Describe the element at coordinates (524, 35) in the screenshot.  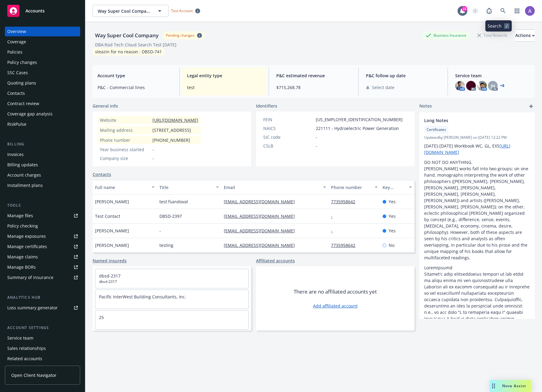
I see `div: Actions` at that location.